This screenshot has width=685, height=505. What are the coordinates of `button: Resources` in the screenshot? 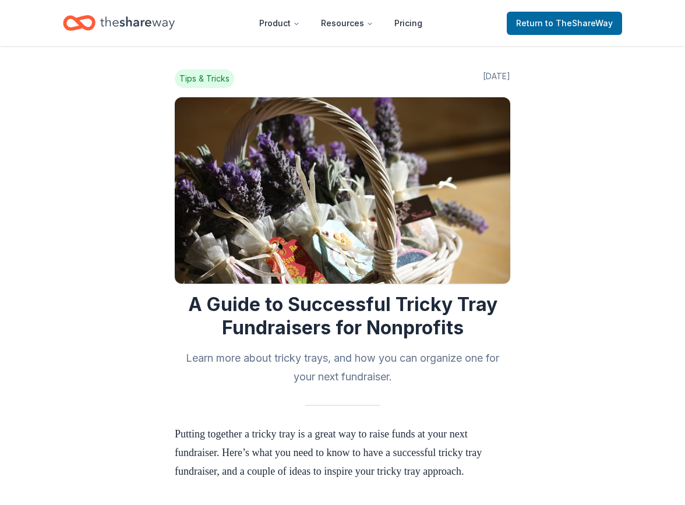 It's located at (347, 23).